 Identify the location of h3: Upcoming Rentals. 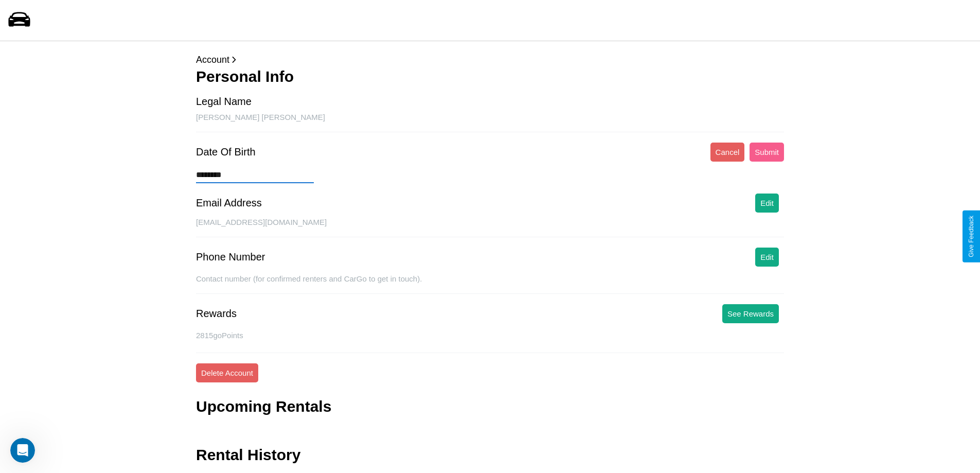
(264, 406).